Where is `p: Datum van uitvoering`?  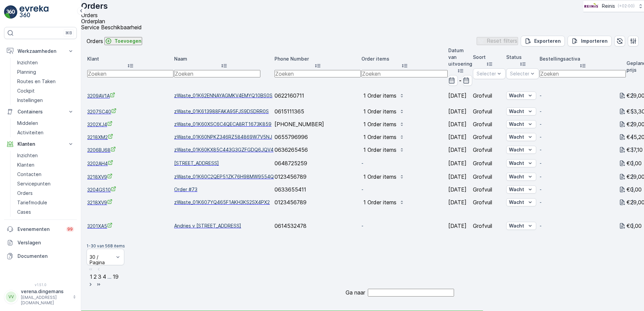 p: Datum van uitvoering is located at coordinates (460, 57).